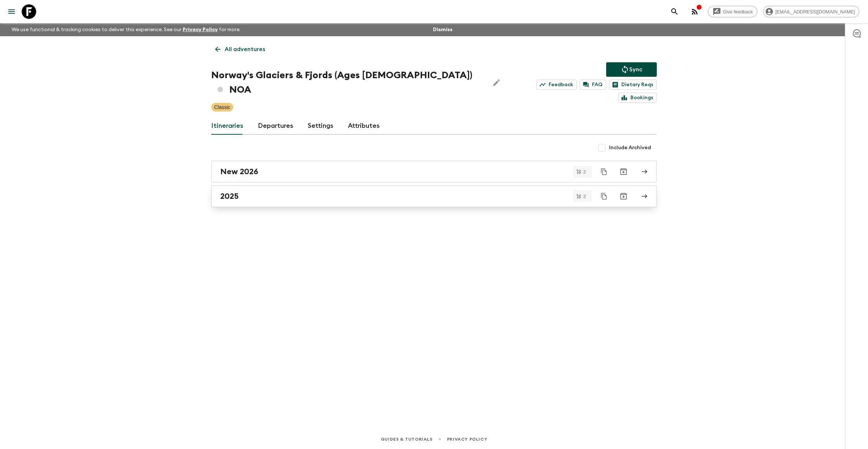 This screenshot has height=449, width=868. What do you see at coordinates (245, 49) in the screenshot?
I see `p: All adventures` at bounding box center [245, 49].